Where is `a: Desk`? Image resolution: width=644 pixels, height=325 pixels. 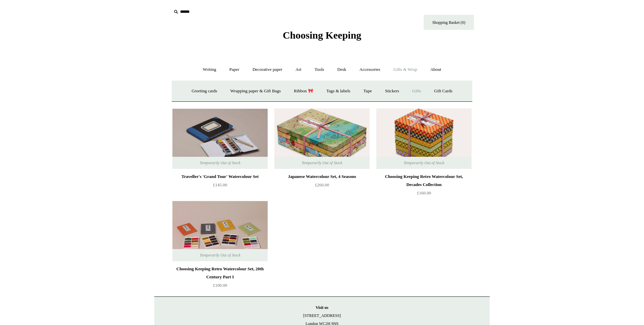
a: Desk is located at coordinates (342, 69).